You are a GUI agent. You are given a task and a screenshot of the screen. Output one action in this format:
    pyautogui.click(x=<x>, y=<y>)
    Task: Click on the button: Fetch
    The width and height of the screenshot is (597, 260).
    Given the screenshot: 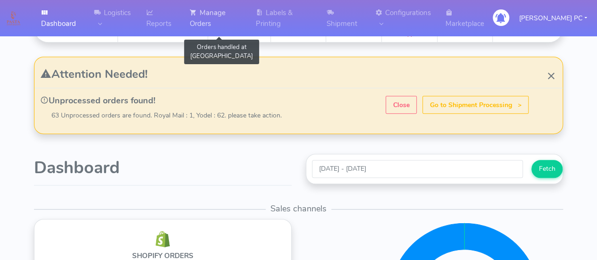 What is the action you would take?
    pyautogui.click(x=547, y=169)
    